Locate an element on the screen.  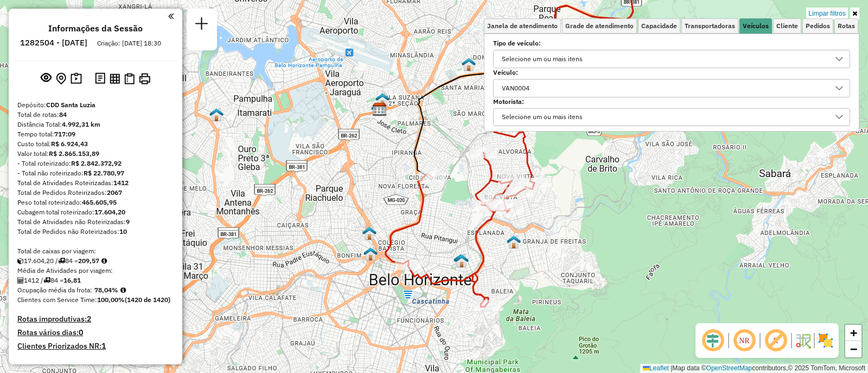
i: Total de Atividades is located at coordinates (21, 281).